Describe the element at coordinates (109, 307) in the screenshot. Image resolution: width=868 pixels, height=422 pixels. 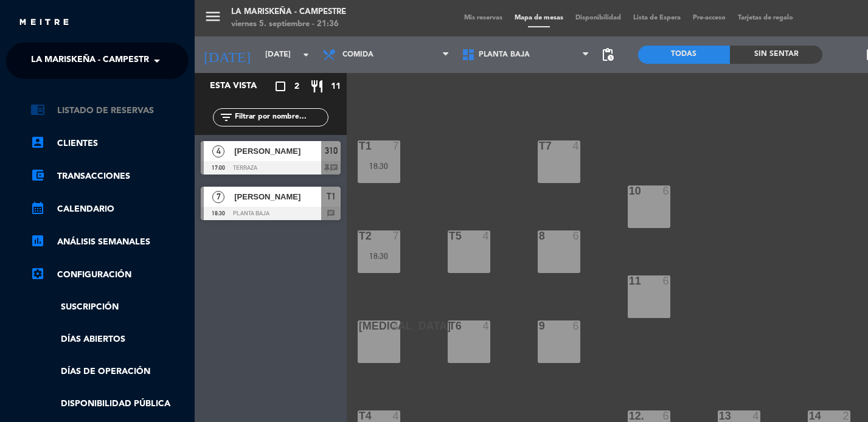
I see `a: Suscripción` at that location.